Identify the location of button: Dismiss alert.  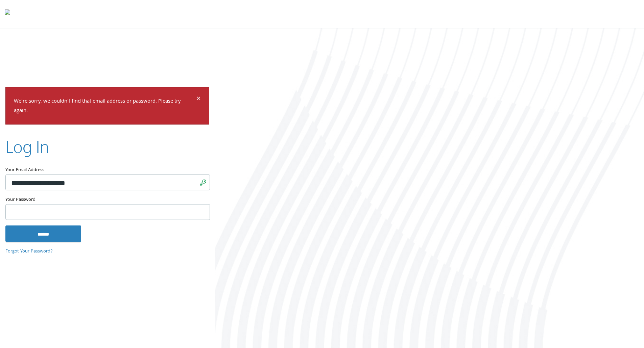
(198, 99).